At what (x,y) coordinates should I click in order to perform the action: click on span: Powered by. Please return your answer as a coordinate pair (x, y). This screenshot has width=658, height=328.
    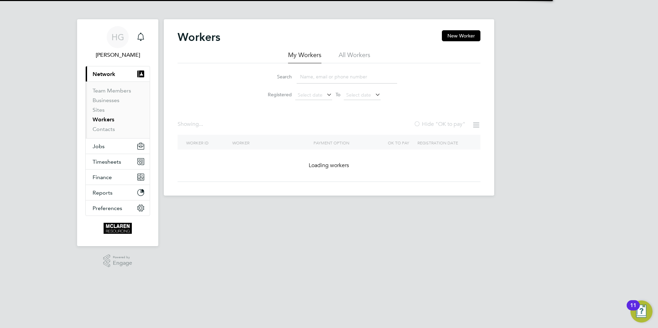
    Looking at the image, I should click on (123, 257).